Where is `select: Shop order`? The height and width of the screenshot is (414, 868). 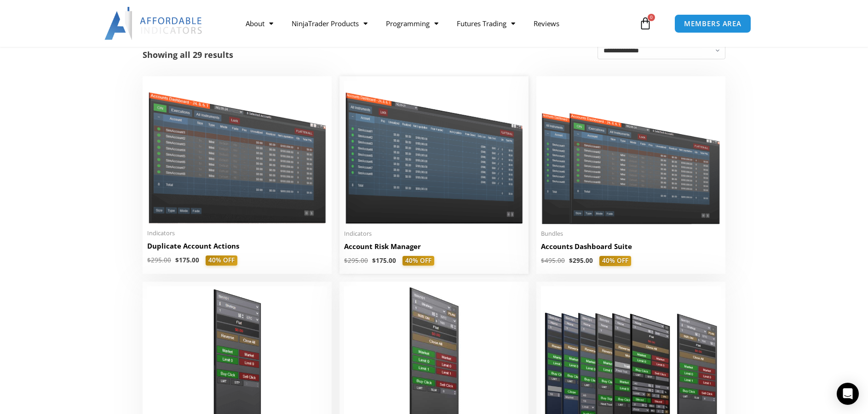 select: Shop order is located at coordinates (661, 51).